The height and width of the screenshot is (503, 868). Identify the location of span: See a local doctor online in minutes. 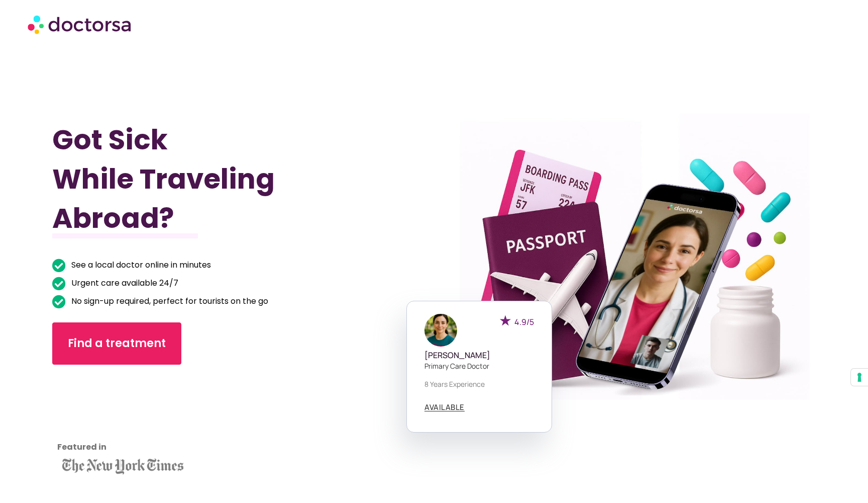
(139, 265).